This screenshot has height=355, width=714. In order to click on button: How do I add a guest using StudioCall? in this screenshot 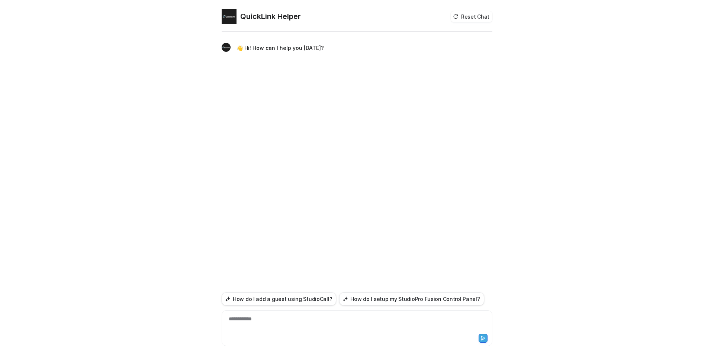, I will do `click(279, 298)`.